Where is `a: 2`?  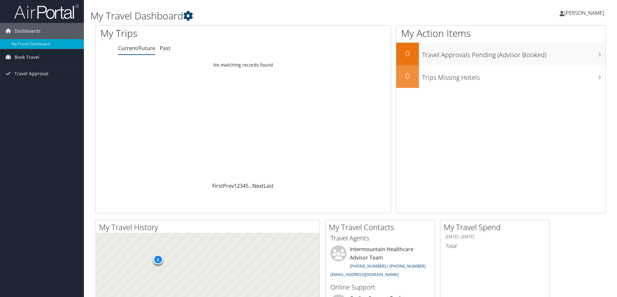
a: 2 is located at coordinates (238, 186).